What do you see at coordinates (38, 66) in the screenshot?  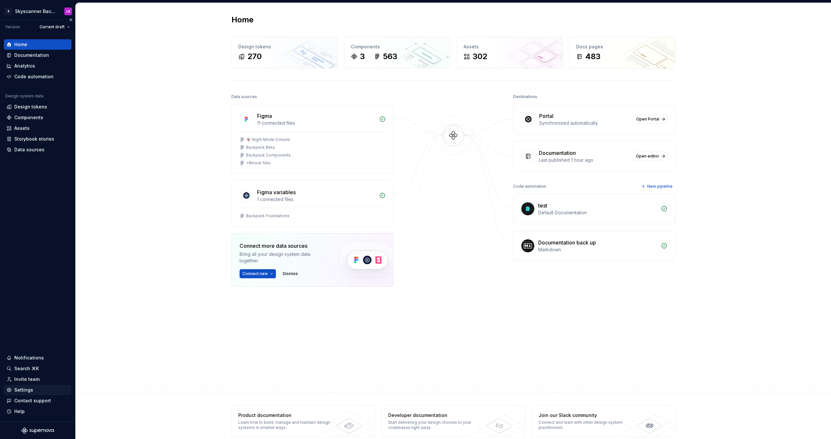 I see `a: Analytics` at bounding box center [38, 66].